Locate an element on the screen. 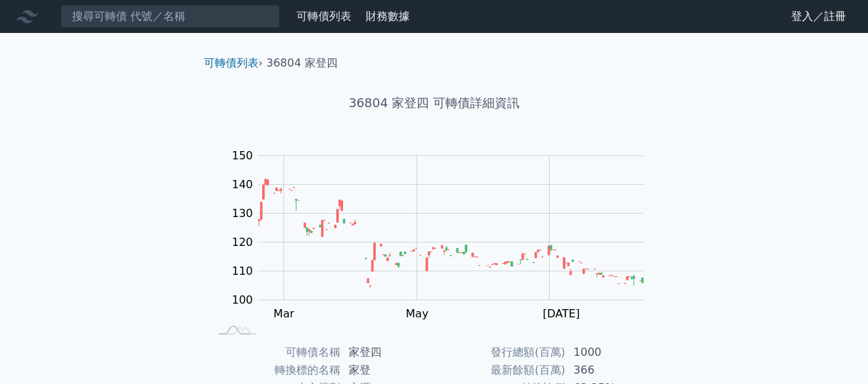 The width and height of the screenshot is (868, 384). tspan: 120 is located at coordinates (242, 242).